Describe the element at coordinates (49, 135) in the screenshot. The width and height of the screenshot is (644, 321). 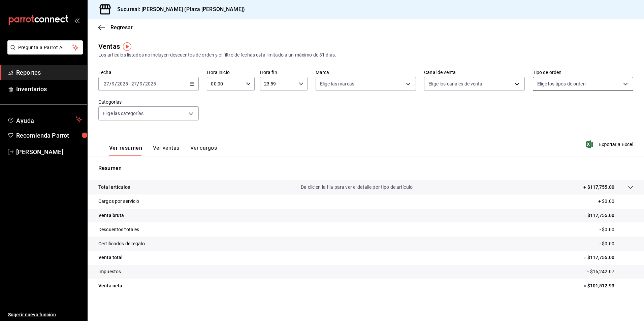
I see `span: Recomienda Parrot` at that location.